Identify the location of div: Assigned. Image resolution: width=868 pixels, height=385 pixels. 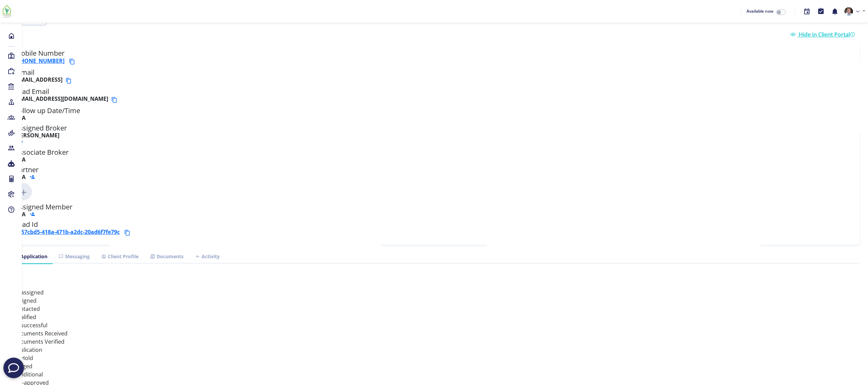
(434, 300).